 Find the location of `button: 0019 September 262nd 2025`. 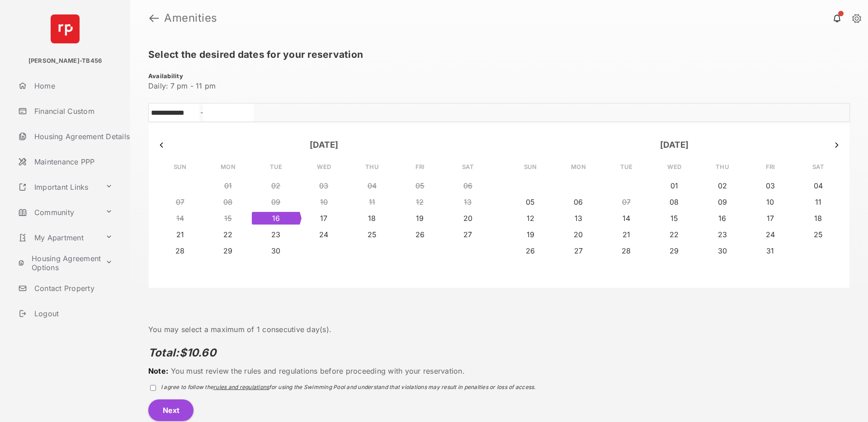

button: 0019 September 262nd 2025 is located at coordinates (420, 218).